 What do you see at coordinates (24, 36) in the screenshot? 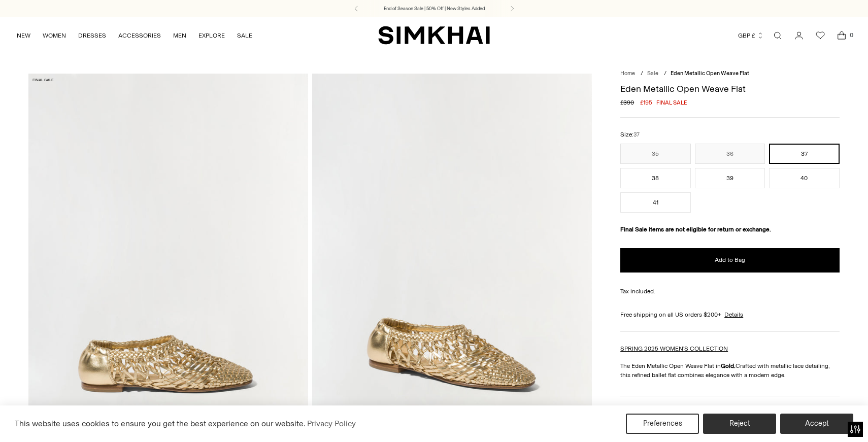
I see `a: NEW` at bounding box center [24, 36].